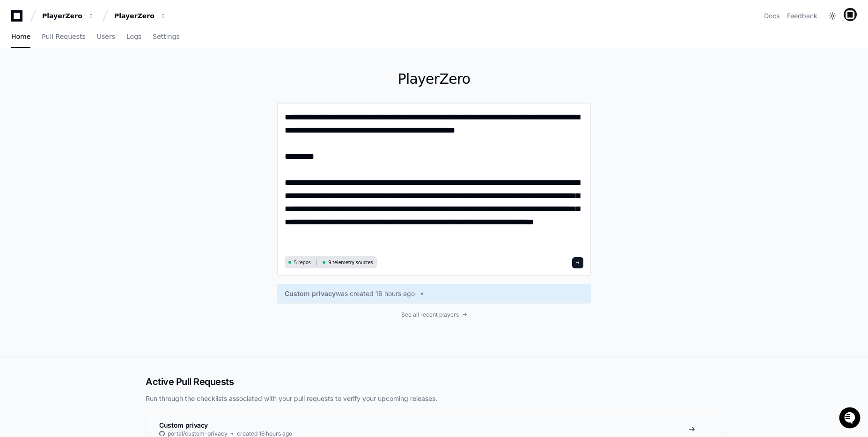 The width and height of the screenshot is (868, 437). Describe the element at coordinates (165, 78) in the screenshot. I see `button: Start new chat` at that location.